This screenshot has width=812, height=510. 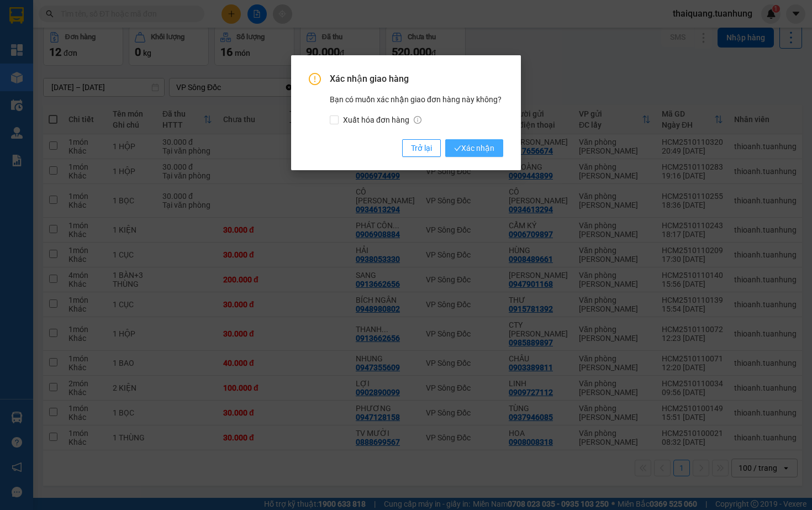 I want to click on div: Bạn có muốn xác nhận giao đơn hàng này không?, so click(x=416, y=109).